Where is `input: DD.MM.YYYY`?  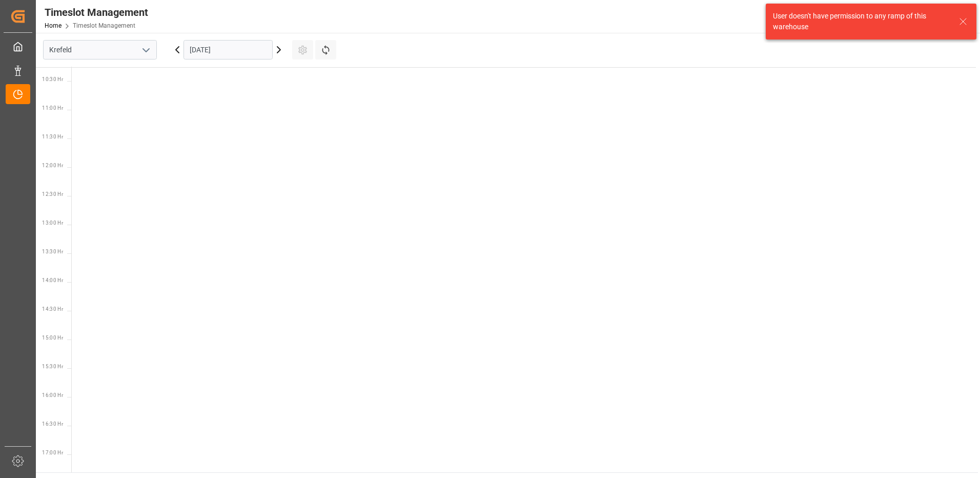
input: DD.MM.YYYY is located at coordinates (228, 50).